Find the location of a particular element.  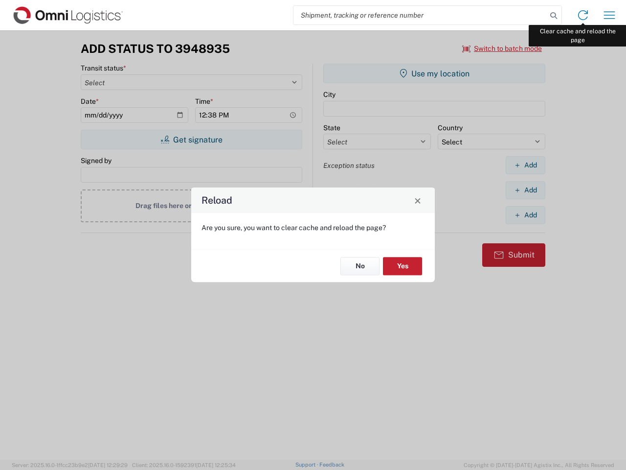

button: Yes is located at coordinates (403, 266).